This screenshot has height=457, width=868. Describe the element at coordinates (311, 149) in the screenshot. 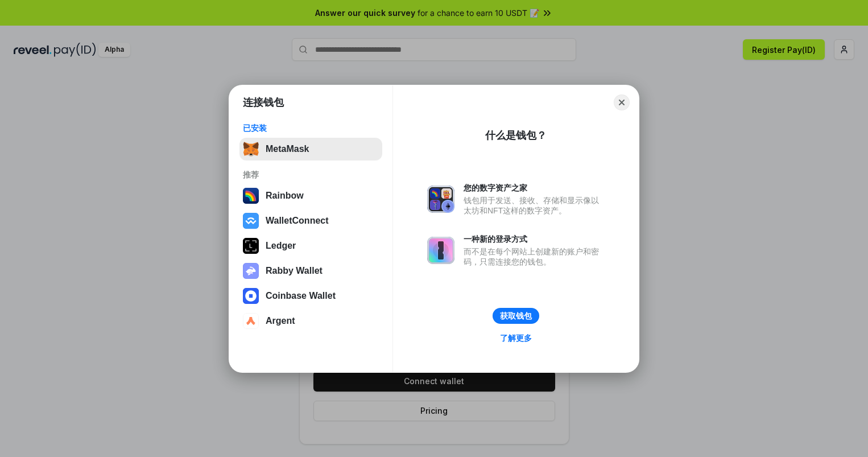

I see `button: MetaMask` at that location.